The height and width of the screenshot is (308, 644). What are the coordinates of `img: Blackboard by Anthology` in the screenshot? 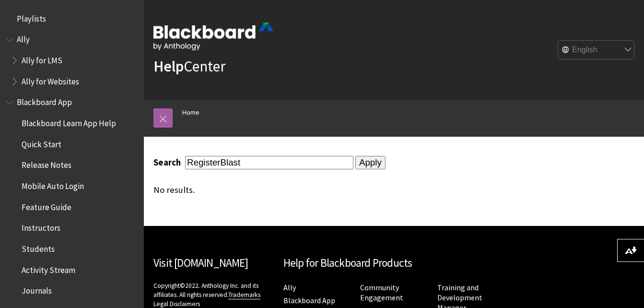 It's located at (213, 37).